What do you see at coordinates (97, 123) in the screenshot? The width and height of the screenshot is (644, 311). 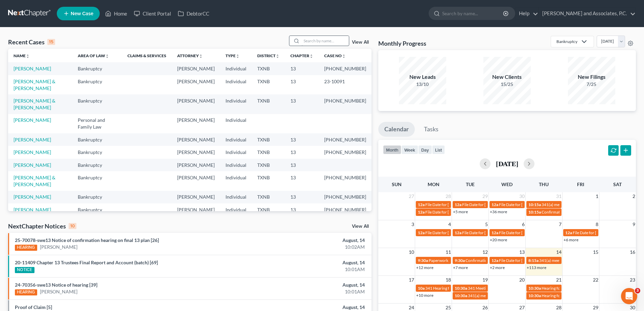 I see `td: Personal and Family Law` at bounding box center [97, 123].